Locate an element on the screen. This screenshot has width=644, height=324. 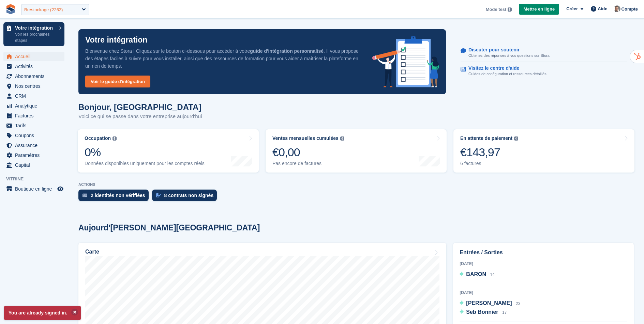
p: Visitez le centre d'aide is located at coordinates (505, 68).